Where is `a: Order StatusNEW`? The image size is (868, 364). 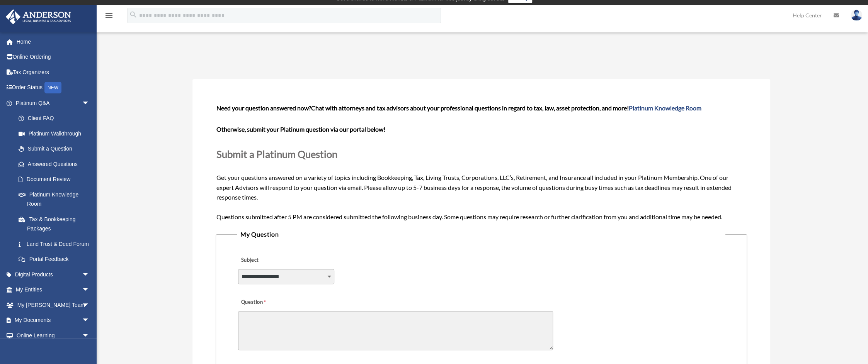 a: Order StatusNEW is located at coordinates (54, 87).